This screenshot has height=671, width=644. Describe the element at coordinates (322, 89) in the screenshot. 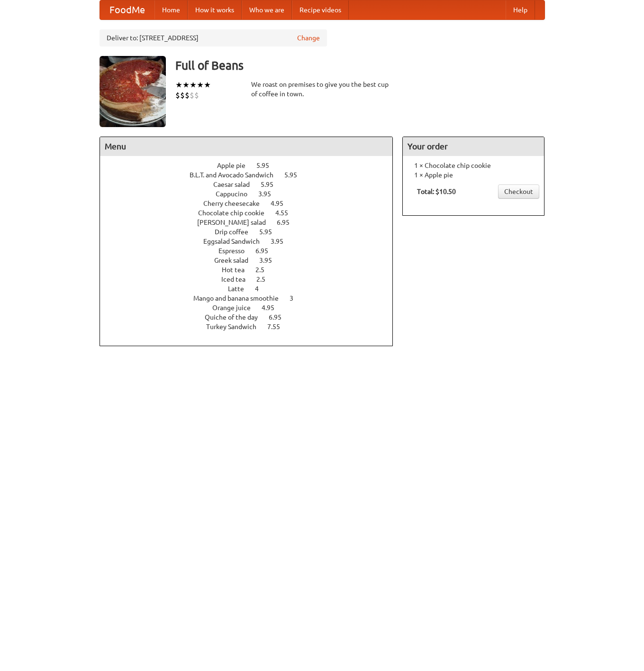

I see `div: We roast on premises to give you the best cup of coffee in town.` at that location.